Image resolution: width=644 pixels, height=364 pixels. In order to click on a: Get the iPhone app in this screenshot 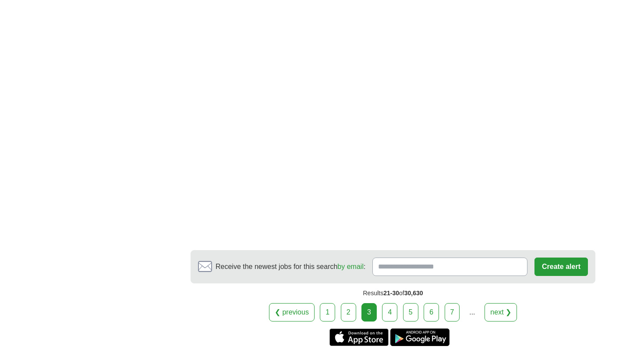, I will do `click(358, 337)`.